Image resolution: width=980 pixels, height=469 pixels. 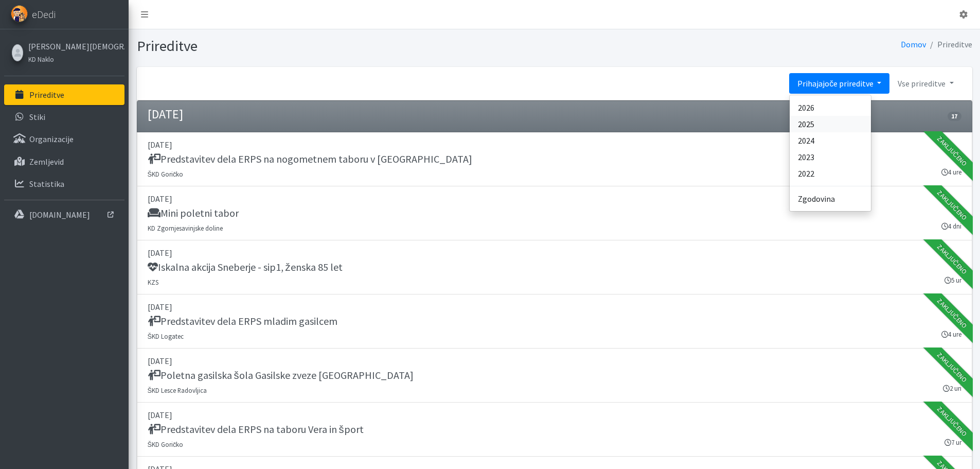 What do you see at coordinates (166, 336) in the screenshot?
I see `small: ŠKD Logatec` at bounding box center [166, 336].